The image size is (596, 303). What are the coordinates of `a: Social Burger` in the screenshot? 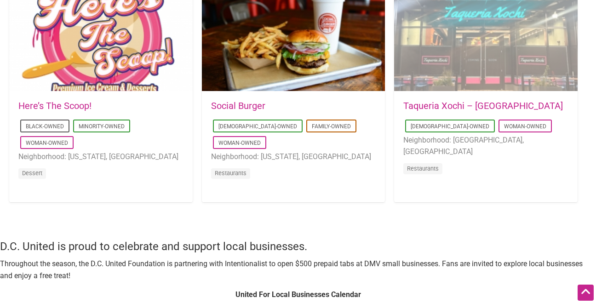 It's located at (238, 106).